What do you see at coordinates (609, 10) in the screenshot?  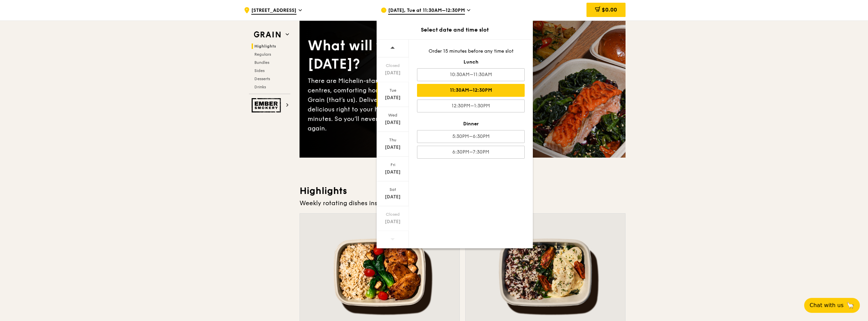 I see `span: $0.00` at bounding box center [609, 10].